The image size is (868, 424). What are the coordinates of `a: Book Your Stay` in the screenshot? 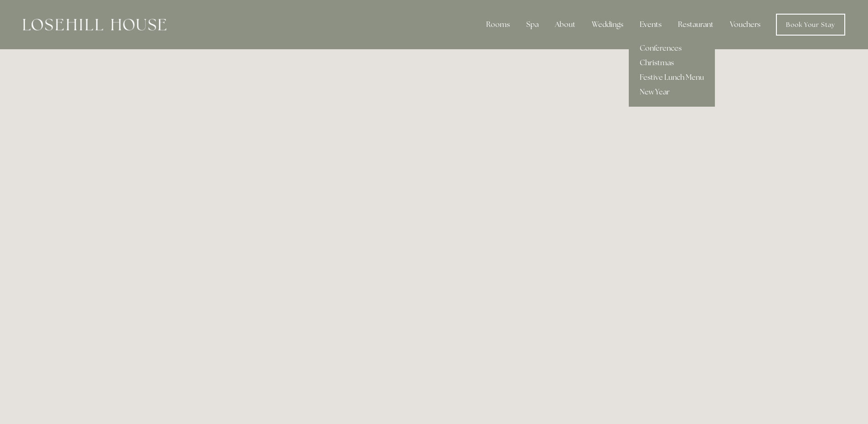 It's located at (811, 24).